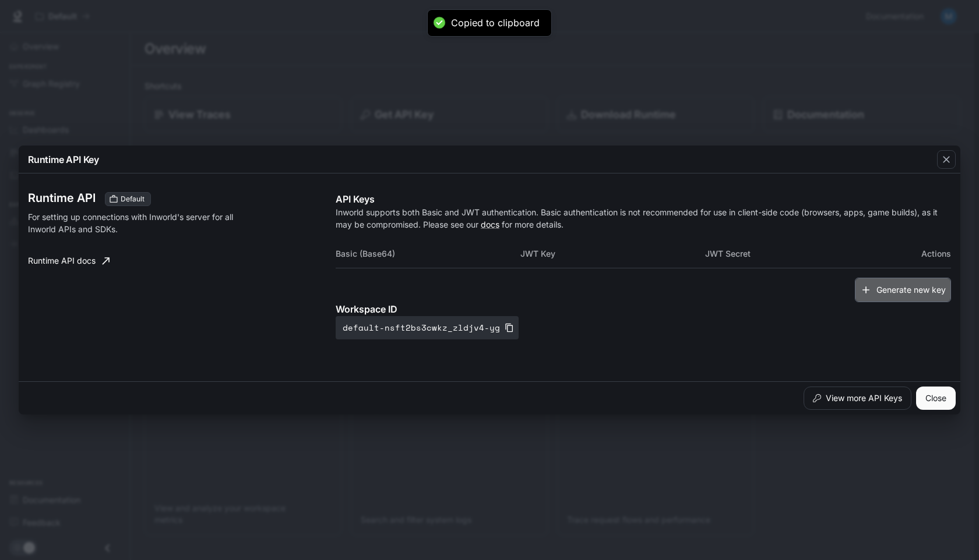 The height and width of the screenshot is (560, 979). What do you see at coordinates (643, 309) in the screenshot?
I see `p: Workspace ID` at bounding box center [643, 309].